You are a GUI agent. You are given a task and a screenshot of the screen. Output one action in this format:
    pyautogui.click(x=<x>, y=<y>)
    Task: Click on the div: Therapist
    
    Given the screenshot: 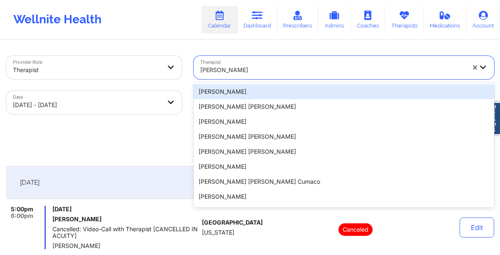 What is the action you would take?
    pyautogui.click(x=87, y=70)
    